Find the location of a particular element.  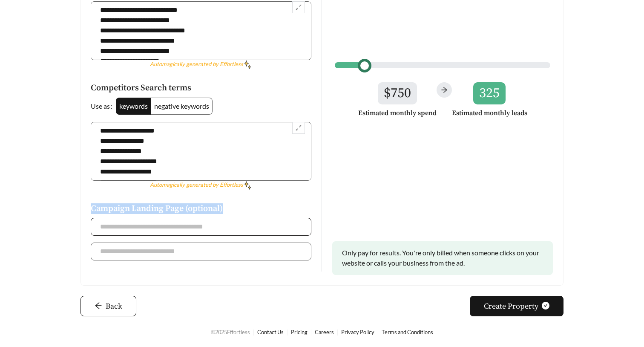

span: arrow-right is located at coordinates (444, 90).